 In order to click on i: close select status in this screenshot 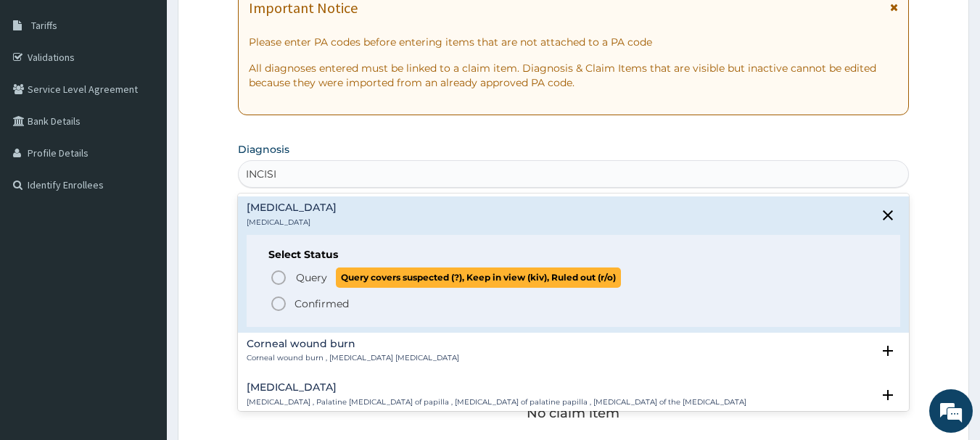, I will do `click(888, 215)`.